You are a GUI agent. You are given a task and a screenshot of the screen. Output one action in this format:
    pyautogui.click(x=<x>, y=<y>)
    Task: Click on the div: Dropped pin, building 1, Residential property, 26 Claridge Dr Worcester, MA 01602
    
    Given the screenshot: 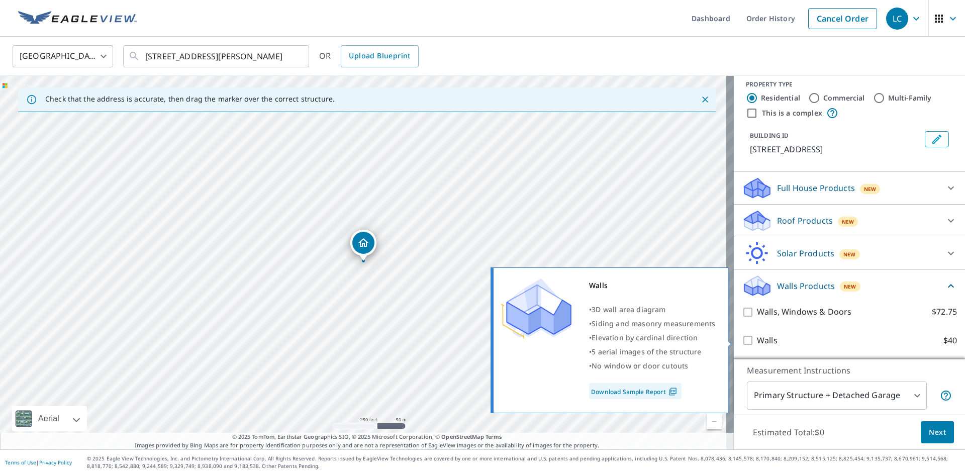 What is the action you would take?
    pyautogui.click(x=363, y=245)
    